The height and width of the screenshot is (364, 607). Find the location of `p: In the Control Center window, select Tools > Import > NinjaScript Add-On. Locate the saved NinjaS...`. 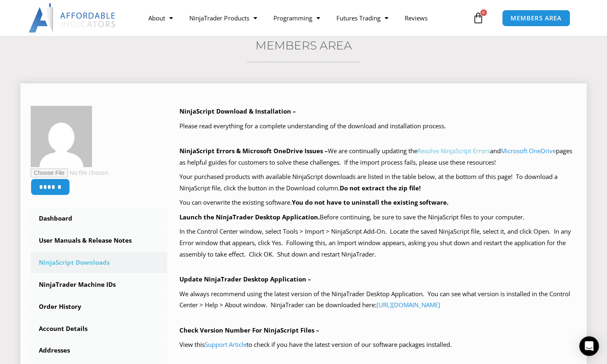

p: In the Control Center window, select Tools > Import > NinjaScript Add-On. Locate the saved NinjaS... is located at coordinates (378, 243).